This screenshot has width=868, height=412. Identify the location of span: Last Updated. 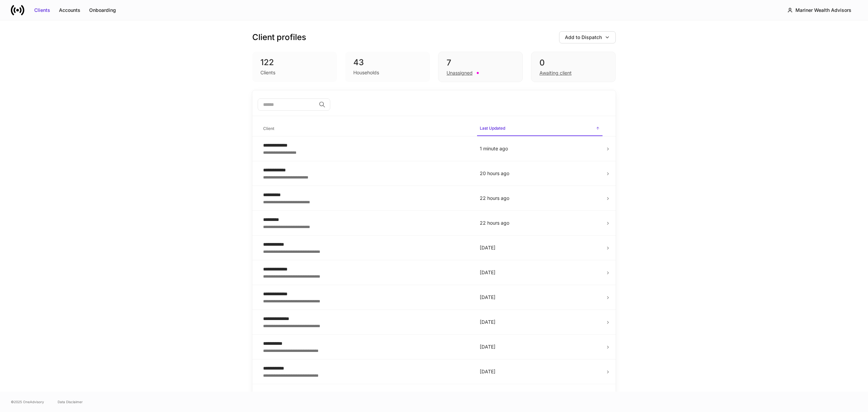
(540, 129).